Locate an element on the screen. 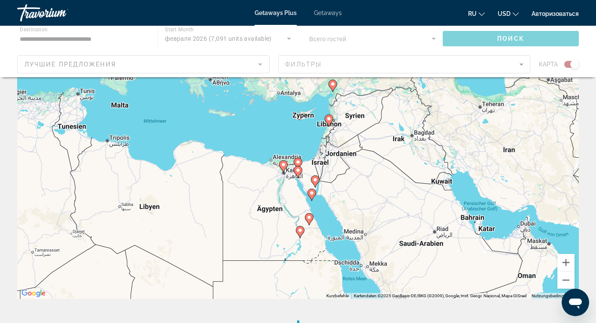  button: Verkleinern is located at coordinates (566, 280).